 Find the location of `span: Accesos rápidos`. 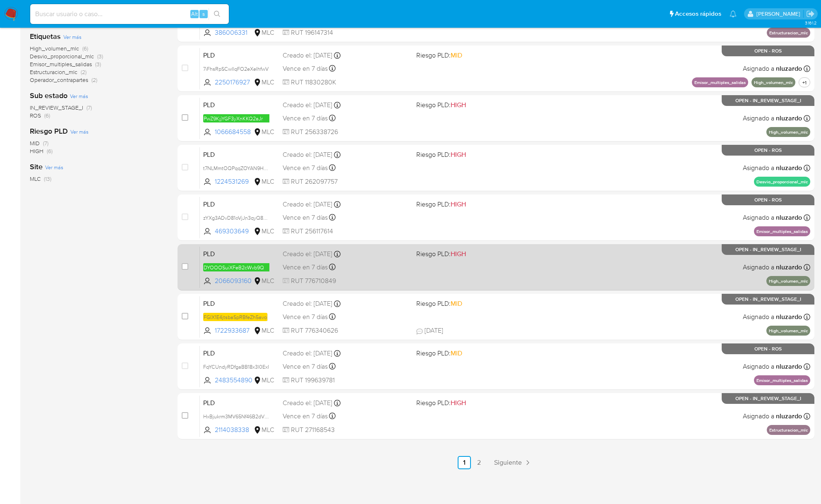

span: Accesos rápidos is located at coordinates (698, 14).